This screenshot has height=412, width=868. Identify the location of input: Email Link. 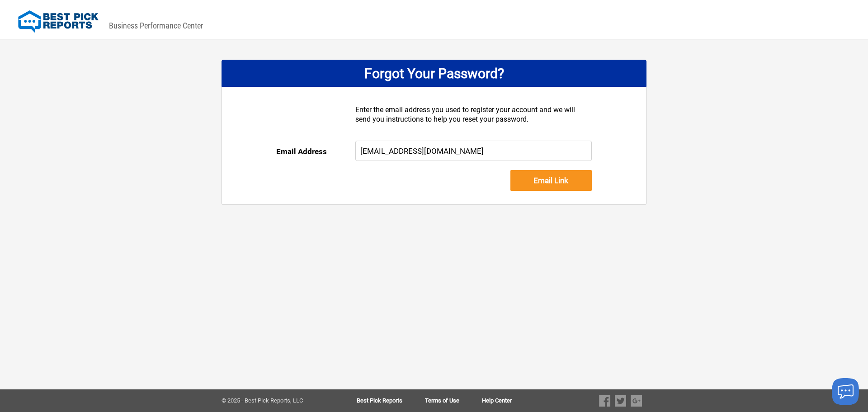
(551, 180).